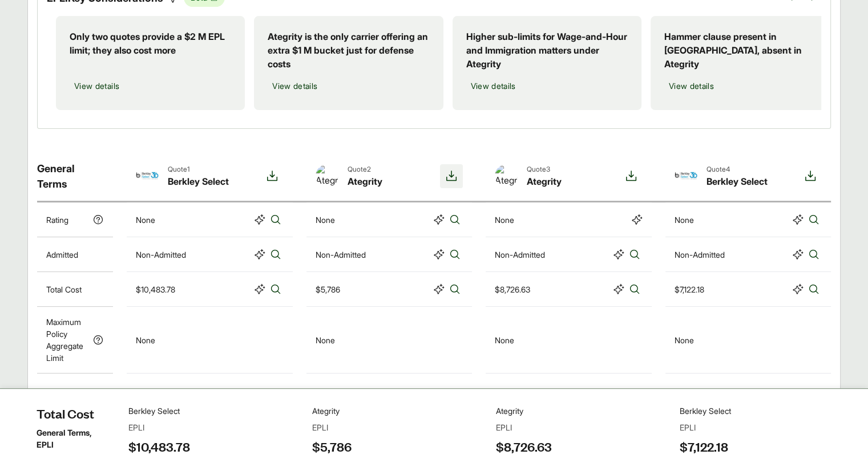 The height and width of the screenshot is (471, 868). What do you see at coordinates (328, 436) in the screenshot?
I see `div: $5,070` at bounding box center [328, 436].